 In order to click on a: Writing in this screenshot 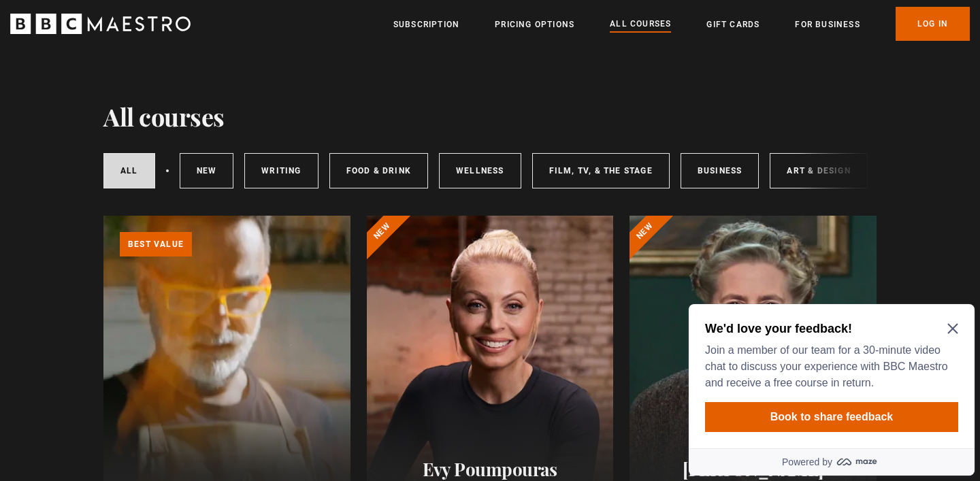, I will do `click(281, 171)`.